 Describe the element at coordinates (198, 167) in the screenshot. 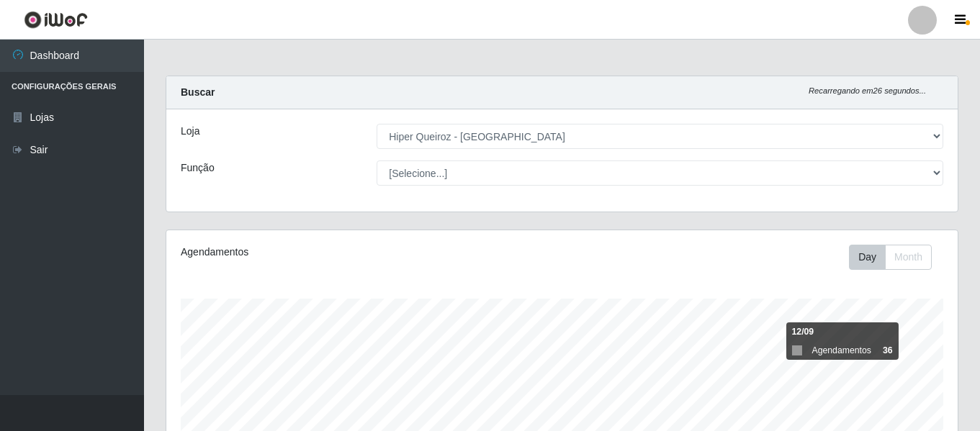

I see `label: Função` at that location.